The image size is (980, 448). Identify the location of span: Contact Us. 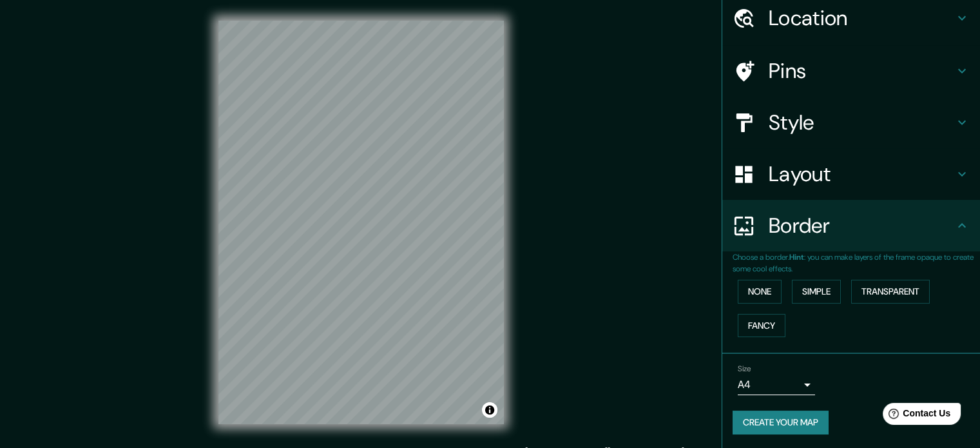
(61, 15).